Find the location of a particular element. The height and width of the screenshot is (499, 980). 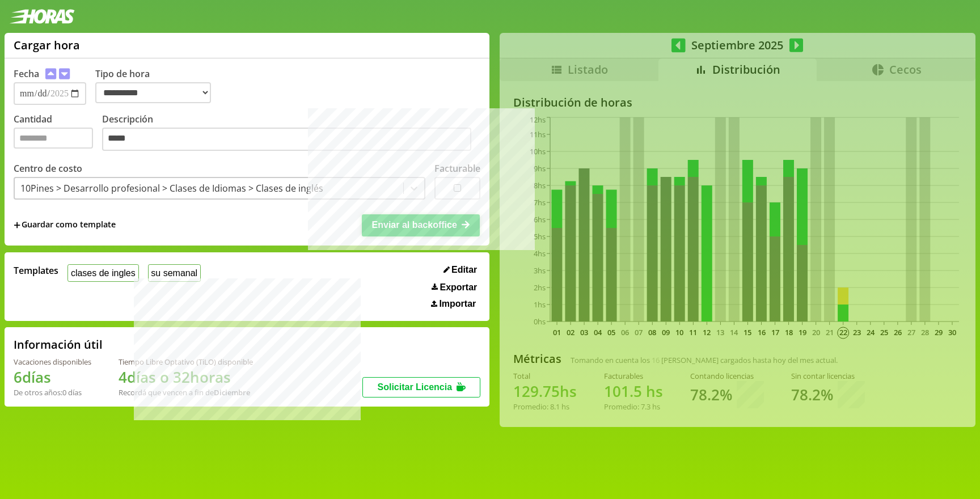

b: Diciembre is located at coordinates (232, 392).